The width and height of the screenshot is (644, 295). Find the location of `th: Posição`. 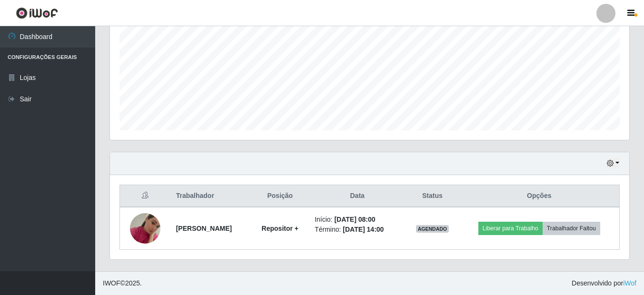

th: Posição is located at coordinates (280, 196).